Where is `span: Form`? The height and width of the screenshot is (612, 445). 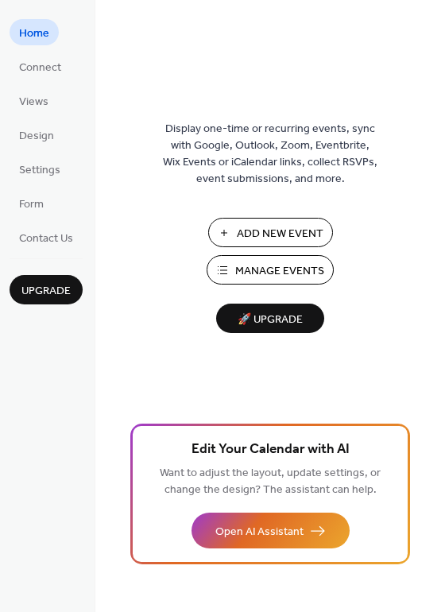
span: Form is located at coordinates (31, 204).